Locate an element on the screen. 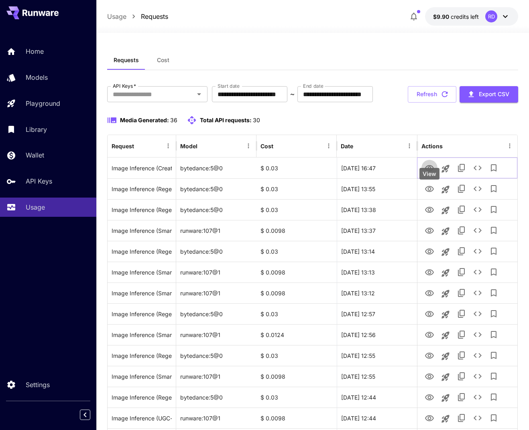  div: Cost is located at coordinates (267, 146).